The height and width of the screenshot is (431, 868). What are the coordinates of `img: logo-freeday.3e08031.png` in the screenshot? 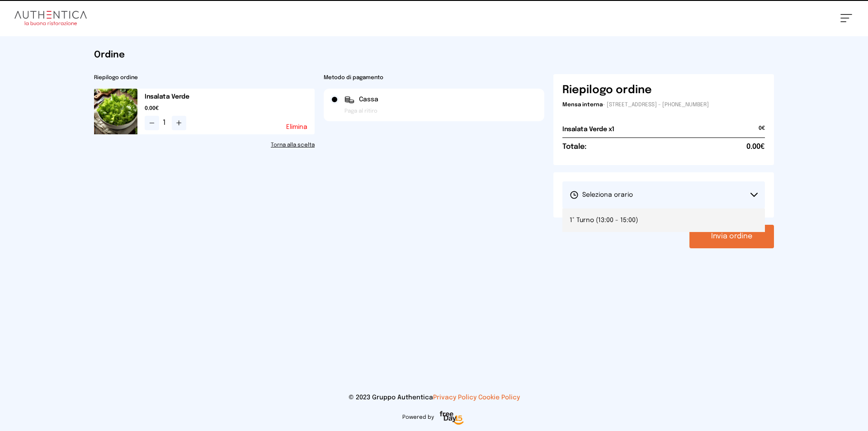 It's located at (452, 418).